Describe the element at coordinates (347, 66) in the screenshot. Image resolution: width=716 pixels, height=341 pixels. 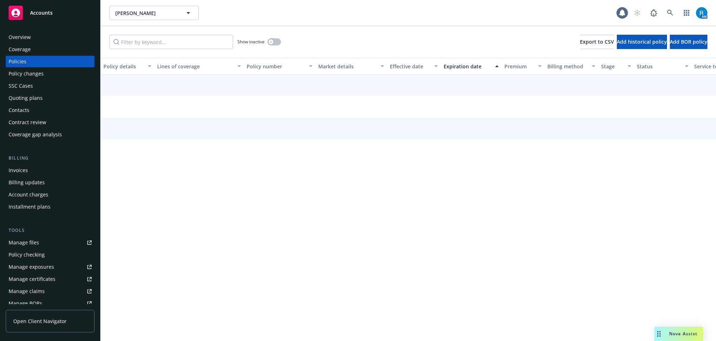
I see `div: Market details` at that location.